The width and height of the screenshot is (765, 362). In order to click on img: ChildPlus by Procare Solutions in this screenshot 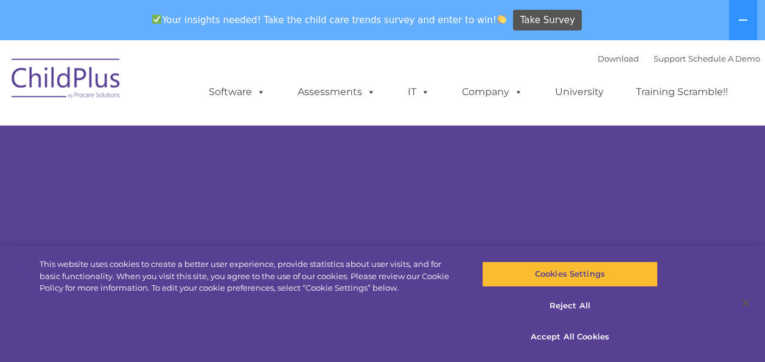, I will do `click(66, 80)`.